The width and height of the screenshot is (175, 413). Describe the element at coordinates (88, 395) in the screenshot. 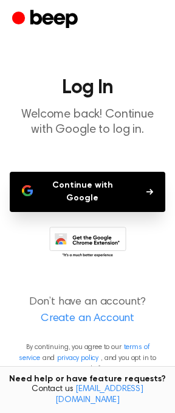

I see `span: Contact us` at that location.